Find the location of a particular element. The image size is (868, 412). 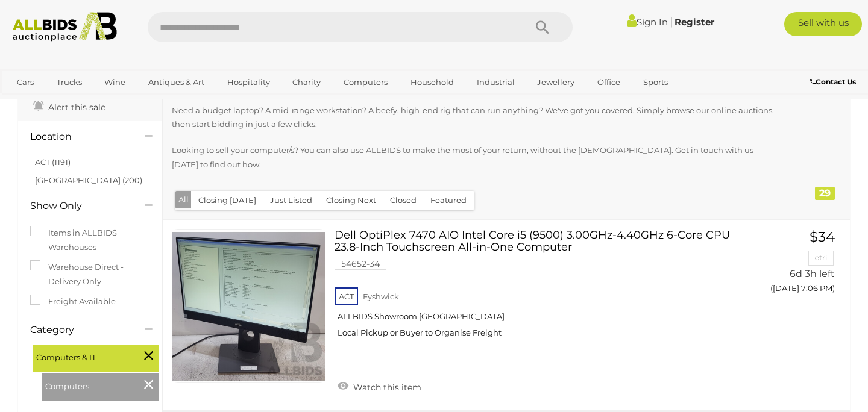

a: Household is located at coordinates (432, 82).